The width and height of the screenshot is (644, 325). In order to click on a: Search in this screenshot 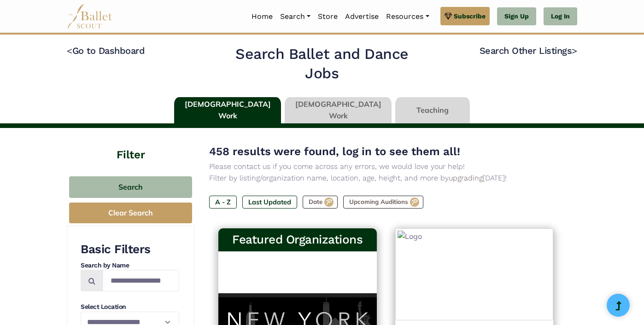, I will do `click(295, 17)`.